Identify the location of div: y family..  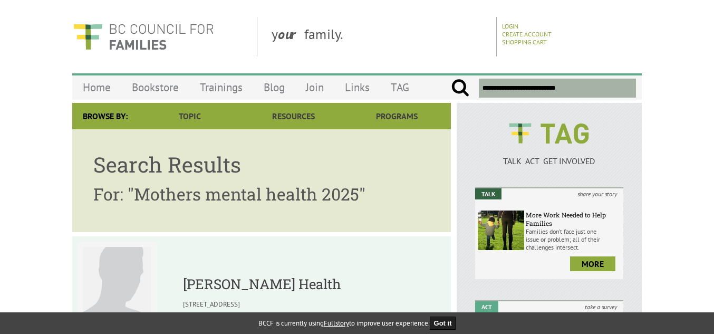
(380, 36).